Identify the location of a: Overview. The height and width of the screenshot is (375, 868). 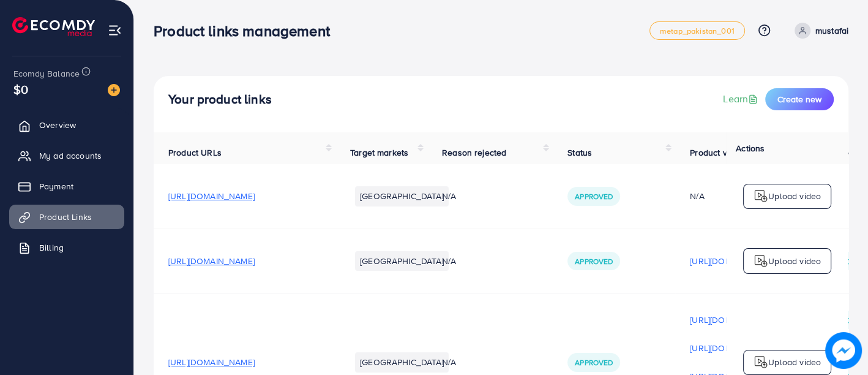
(66, 125).